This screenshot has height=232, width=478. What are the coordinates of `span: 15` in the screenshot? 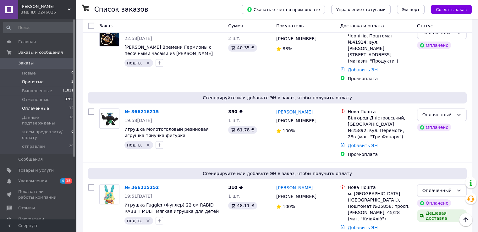 It's located at (69, 181).